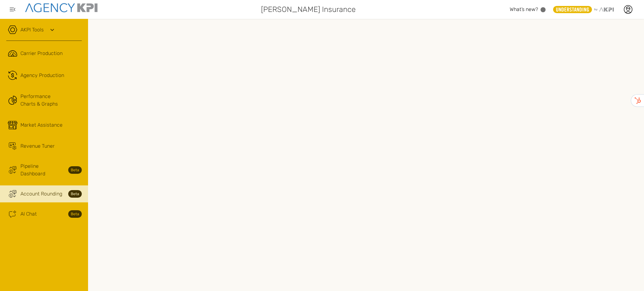 Image resolution: width=644 pixels, height=291 pixels. What do you see at coordinates (42, 170) in the screenshot?
I see `span: Pipeline Dashboard` at bounding box center [42, 170].